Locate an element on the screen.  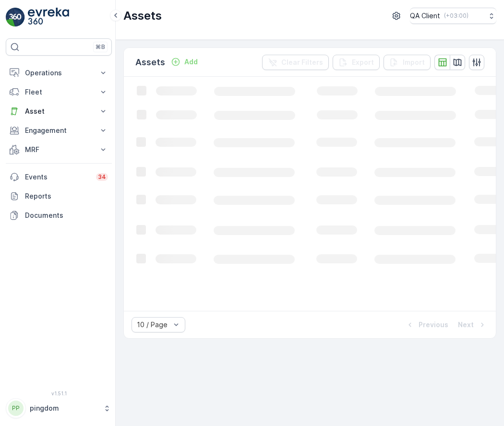
button: Operations is located at coordinates (58, 73).